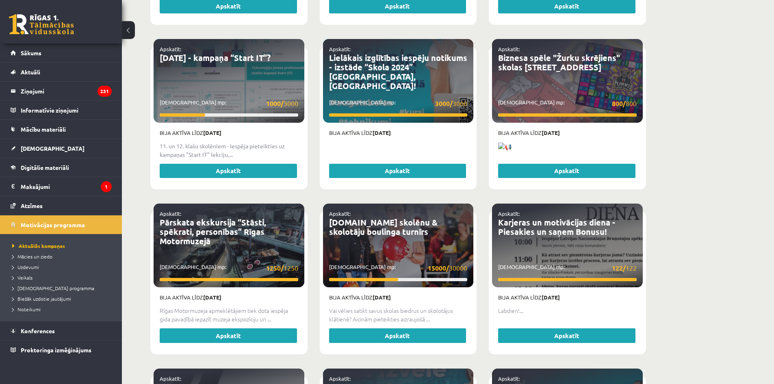 This screenshot has width=774, height=384. Describe the element at coordinates (619, 103) in the screenshot. I see `strong: 800/` at that location.